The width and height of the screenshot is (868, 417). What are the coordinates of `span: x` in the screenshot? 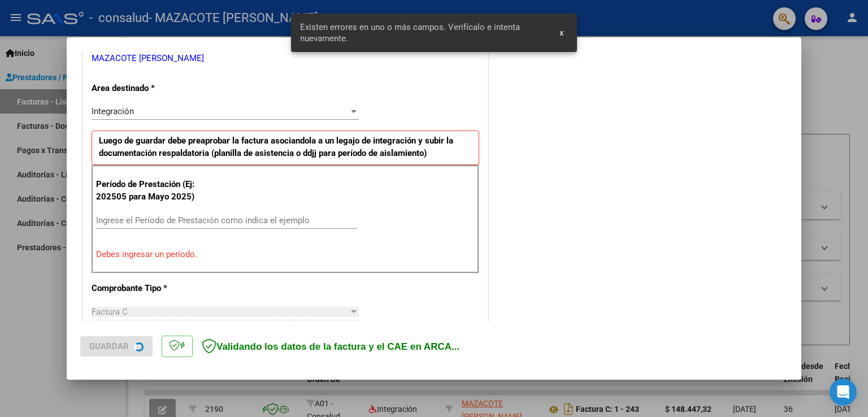 It's located at (561, 33).